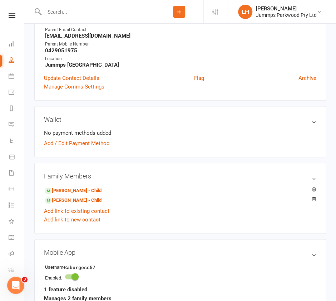 Image resolution: width=336 pixels, height=301 pixels. Describe the element at coordinates (308, 78) in the screenshot. I see `a: Archive` at that location.